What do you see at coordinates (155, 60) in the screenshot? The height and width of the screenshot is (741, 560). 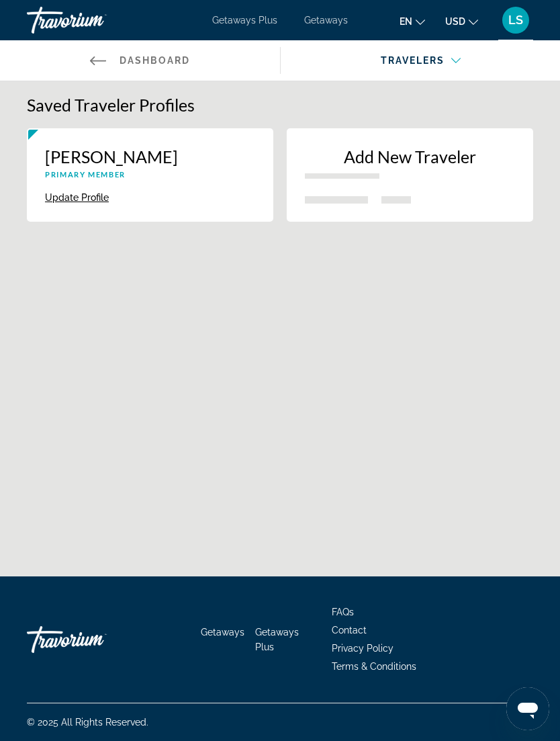 I see `span: Dashboard` at bounding box center [155, 60].